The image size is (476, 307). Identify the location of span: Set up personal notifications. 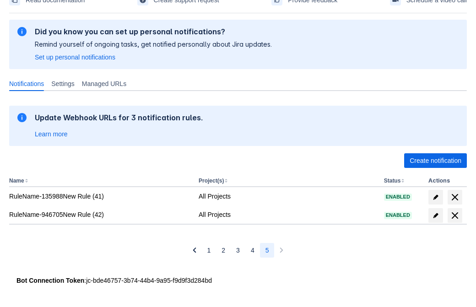
(75, 57).